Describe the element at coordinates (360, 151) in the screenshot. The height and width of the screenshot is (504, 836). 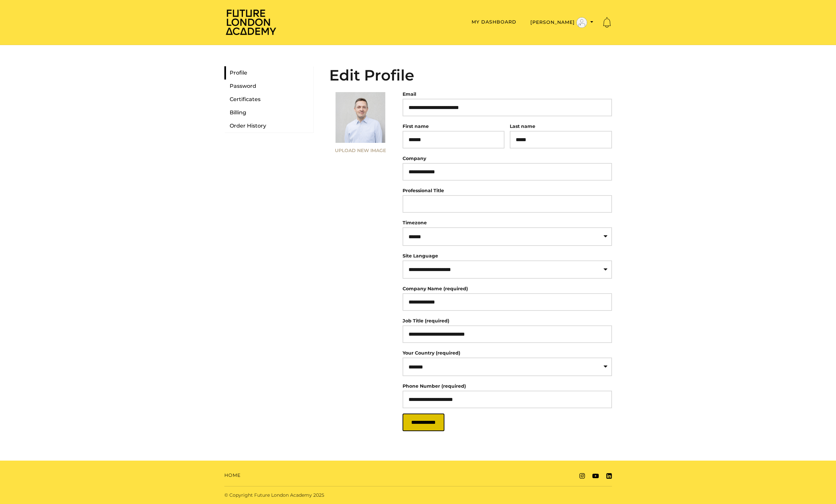
I see `label: Upload New Image` at that location.